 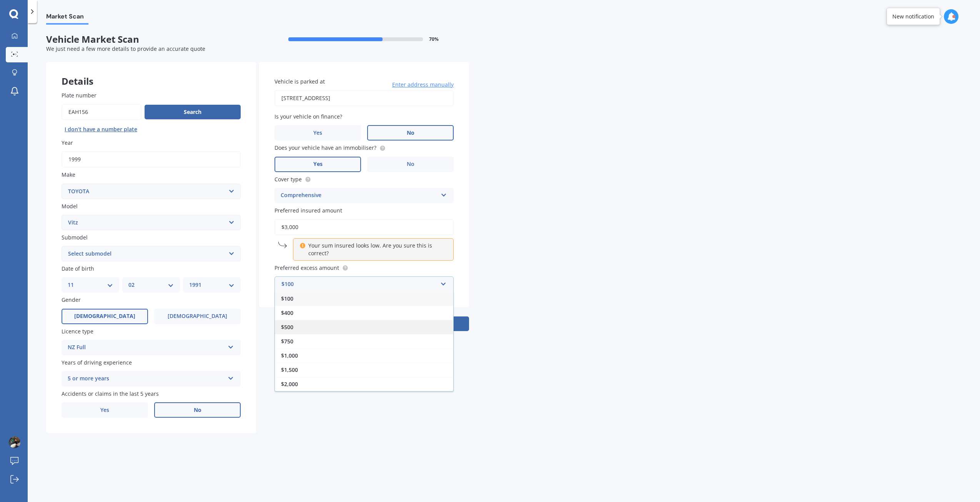 What do you see at coordinates (300, 81) in the screenshot?
I see `span: Vehicle is parked at` at bounding box center [300, 81].